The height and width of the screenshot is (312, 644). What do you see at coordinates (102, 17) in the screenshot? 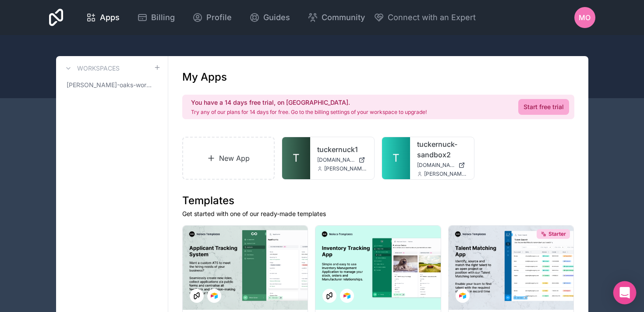
I see `a: Apps` at bounding box center [102, 17].